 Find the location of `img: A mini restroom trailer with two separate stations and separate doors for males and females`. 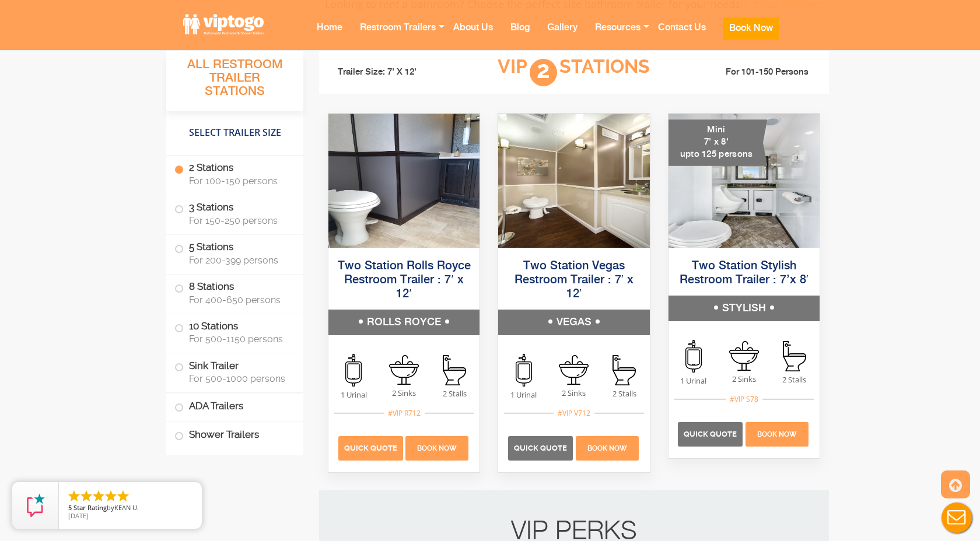

img: A mini restroom trailer with two separate stations and separate doors for males and females is located at coordinates (744, 181).